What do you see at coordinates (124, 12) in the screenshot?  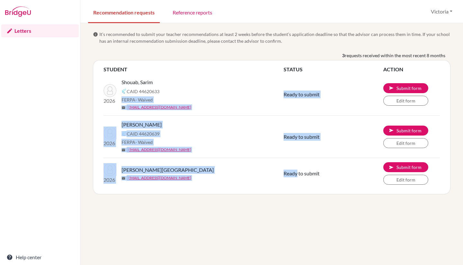 I see `a: Recommendation requests` at bounding box center [124, 12].